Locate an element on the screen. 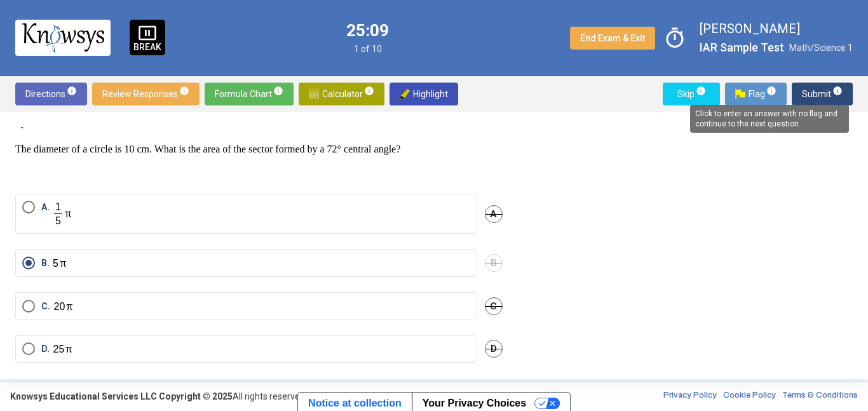 This screenshot has height=411, width=868. img: calculator-img.png is located at coordinates (314, 94).